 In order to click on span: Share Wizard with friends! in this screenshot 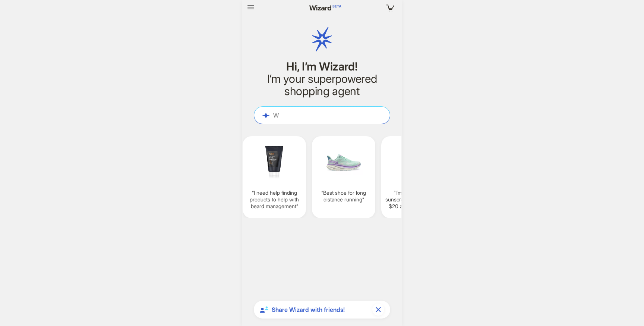, I will do `click(320, 310)`.